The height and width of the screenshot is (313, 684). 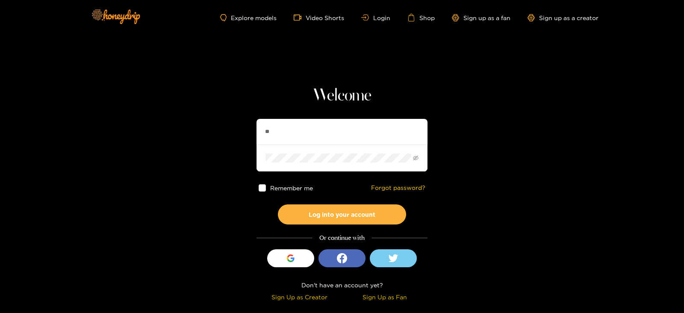 What do you see at coordinates (415, 158) in the screenshot?
I see `span: eye-invisible` at bounding box center [415, 158].